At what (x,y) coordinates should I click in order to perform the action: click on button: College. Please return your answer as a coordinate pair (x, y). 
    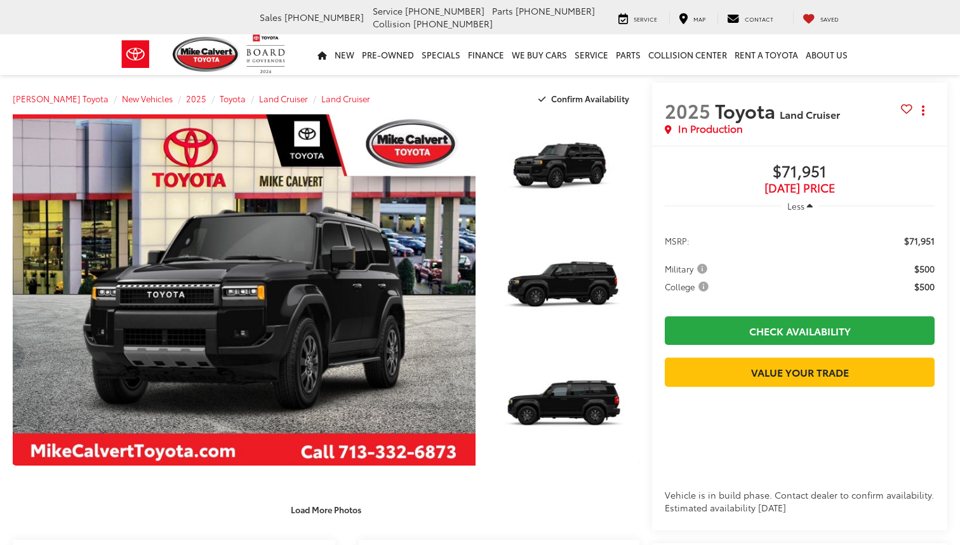
    Looking at the image, I should click on (689, 286).